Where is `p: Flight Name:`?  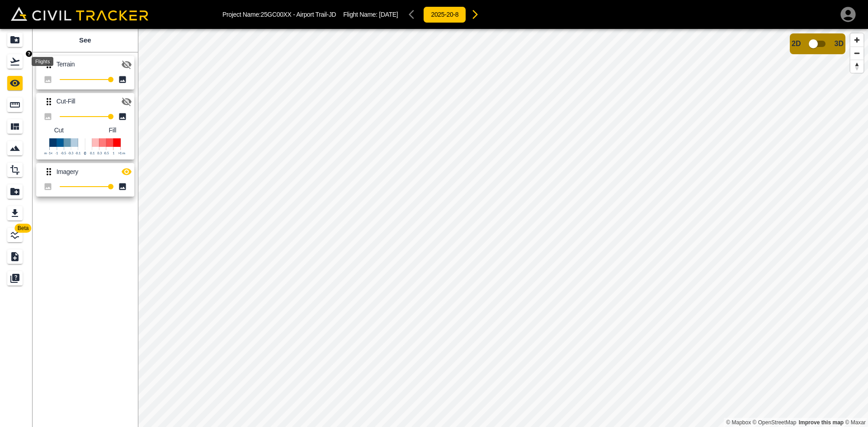 p: Flight Name: is located at coordinates (370, 14).